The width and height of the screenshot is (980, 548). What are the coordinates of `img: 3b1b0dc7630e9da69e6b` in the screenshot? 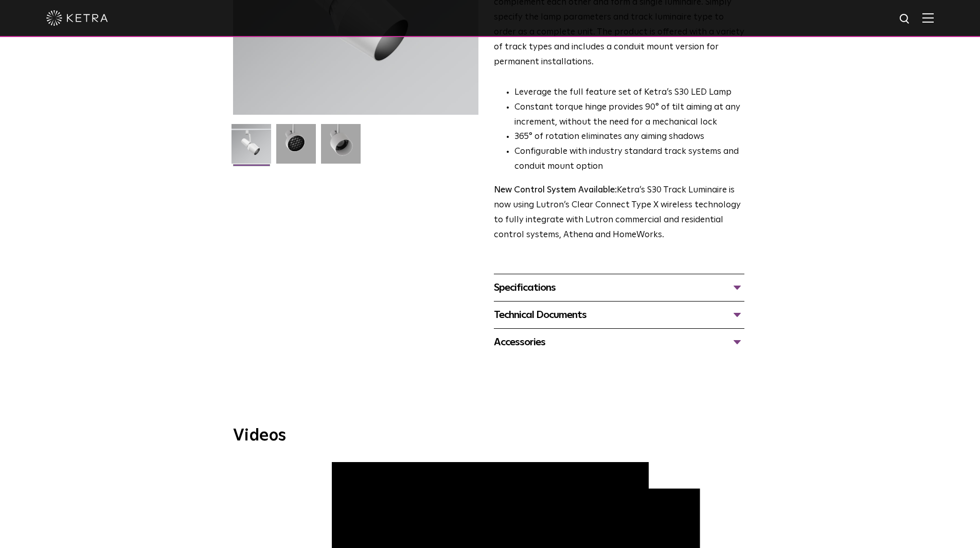 It's located at (296, 148).